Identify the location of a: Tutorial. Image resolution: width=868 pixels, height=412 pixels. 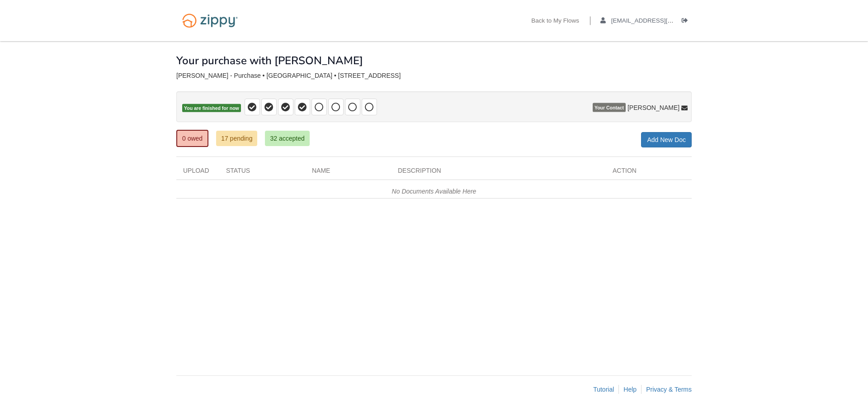
(604, 389).